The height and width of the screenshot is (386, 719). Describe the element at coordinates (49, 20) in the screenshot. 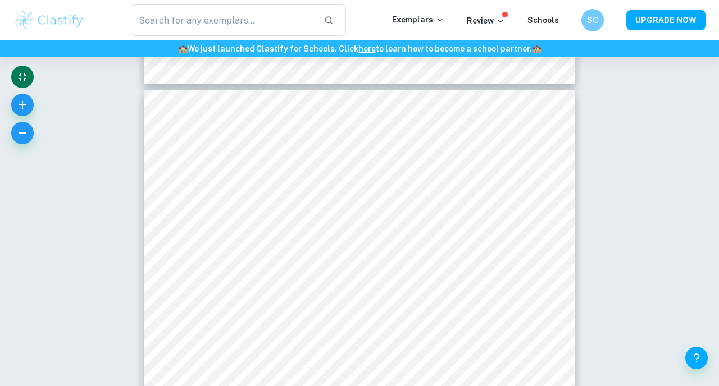

I see `a: Clastify logo` at that location.